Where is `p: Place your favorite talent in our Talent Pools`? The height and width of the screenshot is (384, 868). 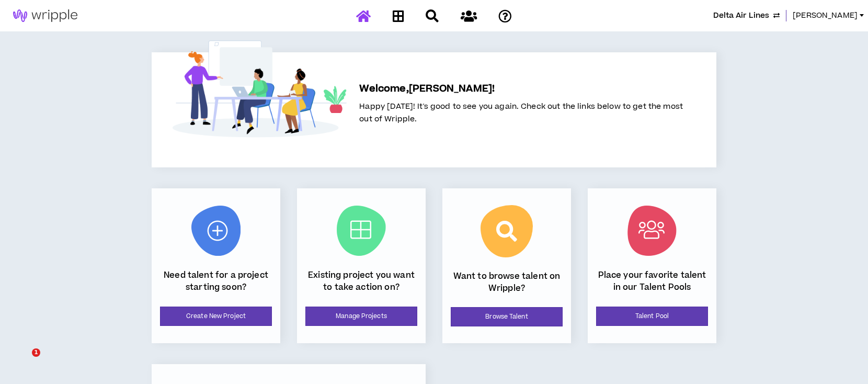 p: Place your favorite talent in our Talent Pools is located at coordinates (652, 281).